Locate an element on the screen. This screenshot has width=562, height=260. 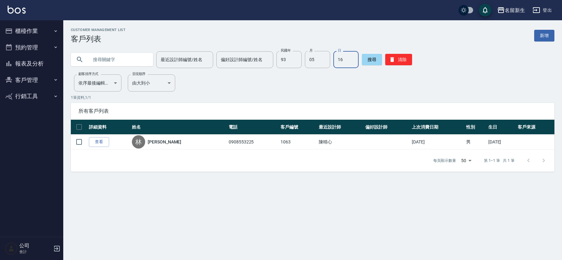
p: 每頁顯示數量 is located at coordinates (444, 160).